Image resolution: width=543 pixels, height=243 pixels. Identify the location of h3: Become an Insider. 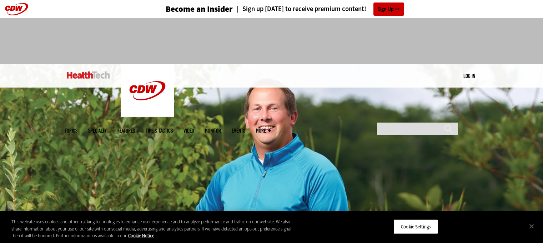
(199, 9).